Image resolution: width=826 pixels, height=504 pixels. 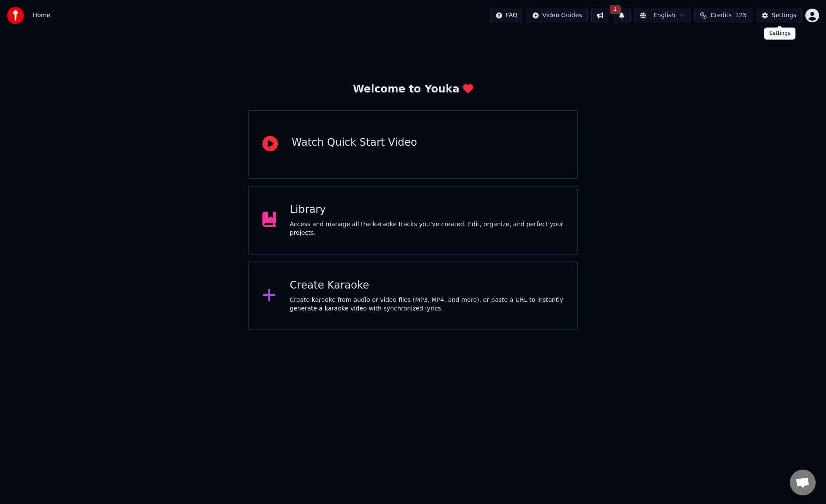 I want to click on div: Library, so click(x=427, y=210).